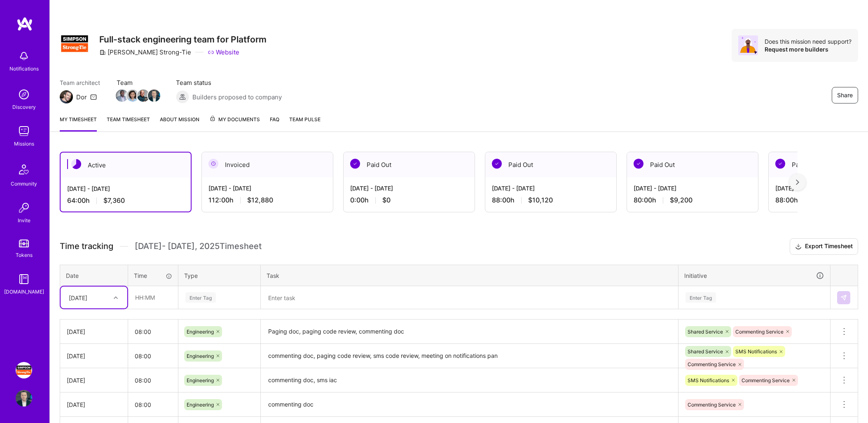  Describe the element at coordinates (24, 370) in the screenshot. I see `img: Simpson Strong-Tie: Full-stack engineering team for Platform` at that location.